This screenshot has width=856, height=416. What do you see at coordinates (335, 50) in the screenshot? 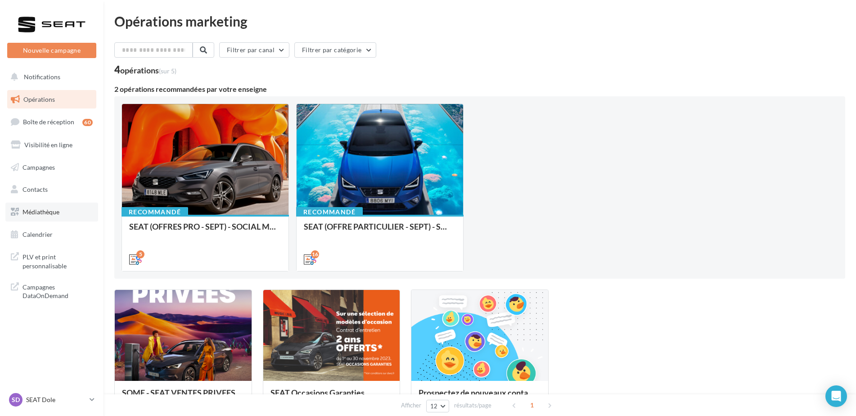
I see `button: Filtrer par catégorie` at bounding box center [335, 50].